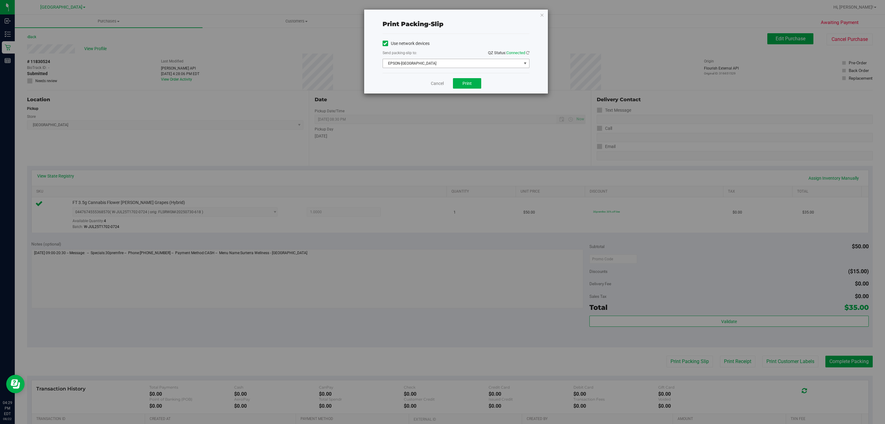 Image resolution: width=885 pixels, height=424 pixels. Describe the element at coordinates (467, 83) in the screenshot. I see `span: Print` at that location.